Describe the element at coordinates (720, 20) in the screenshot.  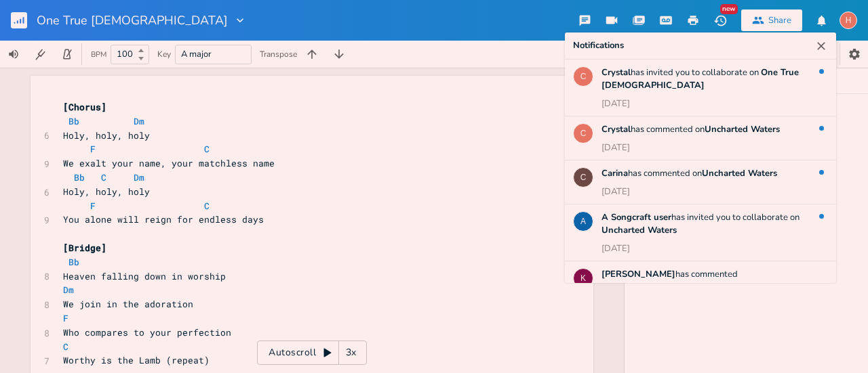
I see `button: New` at that location.